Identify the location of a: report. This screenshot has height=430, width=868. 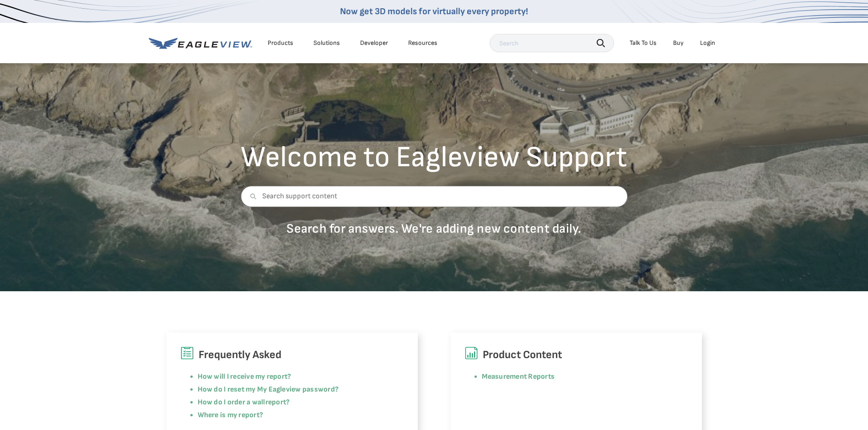
(275, 402).